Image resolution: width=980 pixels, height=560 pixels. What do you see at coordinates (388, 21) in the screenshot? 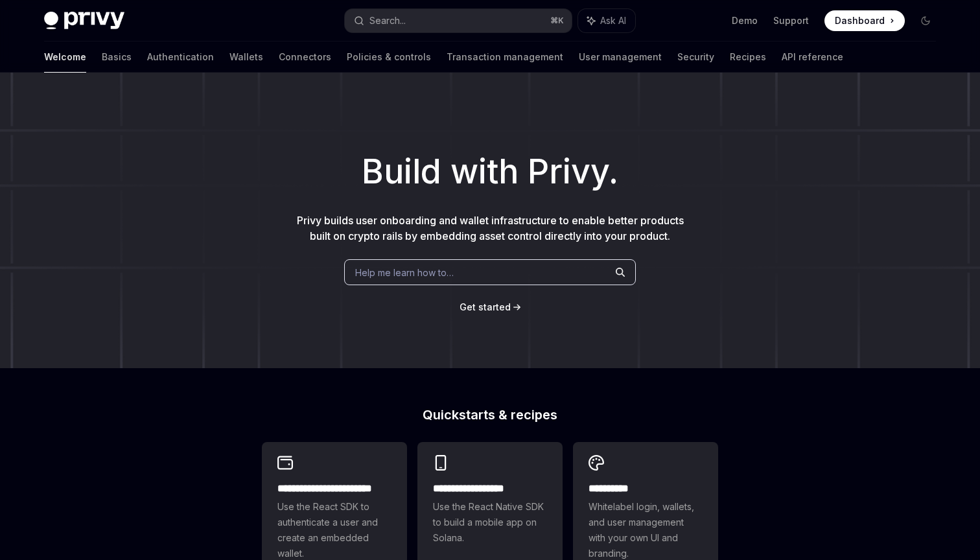
I see `div: Search...` at bounding box center [388, 21].